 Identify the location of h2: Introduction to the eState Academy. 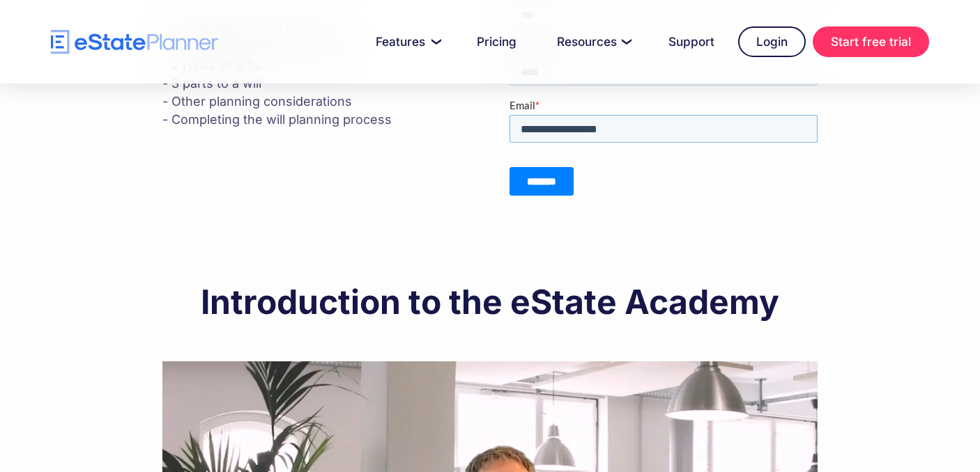
(490, 302).